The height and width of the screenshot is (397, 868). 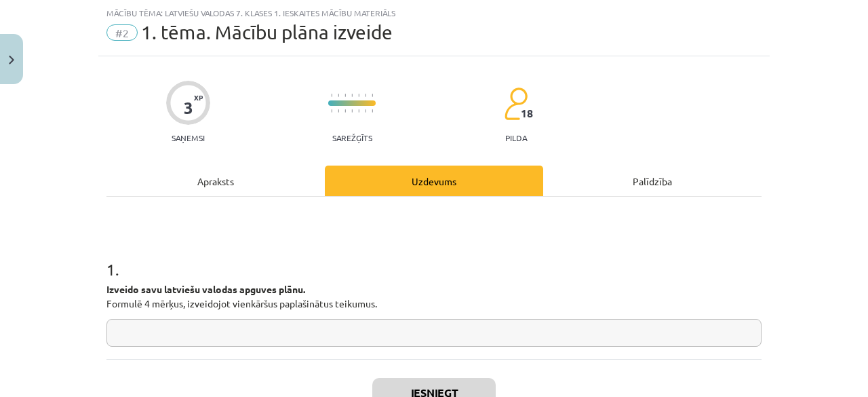 What do you see at coordinates (205, 289) in the screenshot?
I see `strong: Izveido savu latviešu valodas apguves plānu.` at bounding box center [205, 289].